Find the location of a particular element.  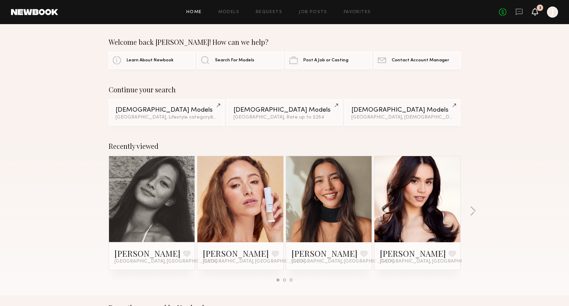

a: Post A Job or Casting is located at coordinates (329, 60).